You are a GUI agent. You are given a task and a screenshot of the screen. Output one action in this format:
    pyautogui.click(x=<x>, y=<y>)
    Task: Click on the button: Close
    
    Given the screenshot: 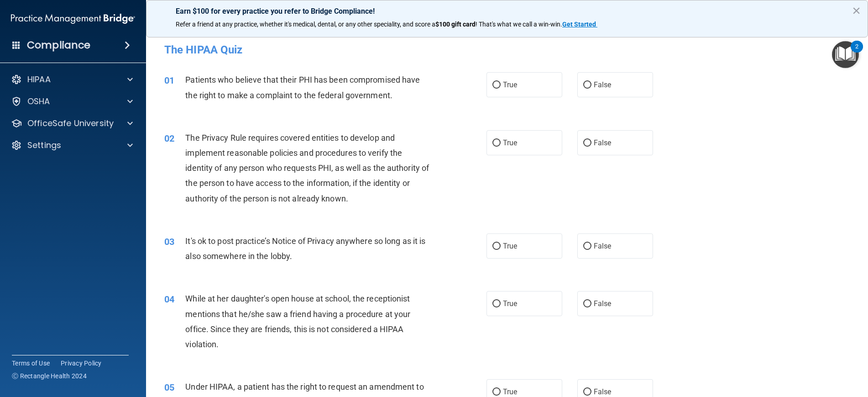 What is the action you would take?
    pyautogui.click(x=856, y=10)
    